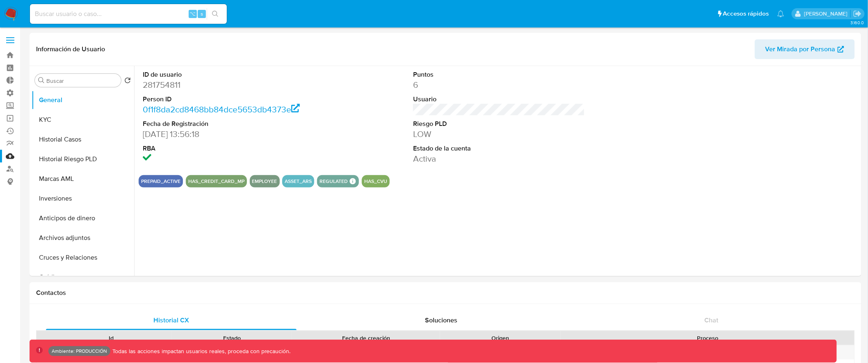  I want to click on dt: Puntos, so click(499, 74).